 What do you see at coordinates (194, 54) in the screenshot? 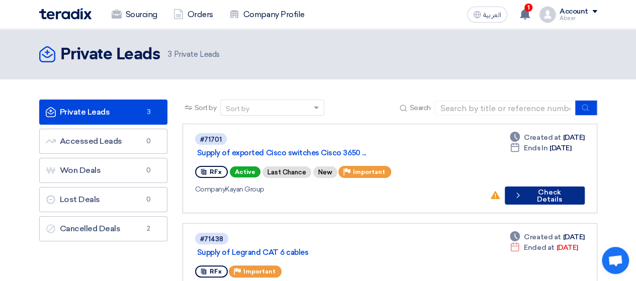
I see `span: Private Leads` at bounding box center [194, 54].